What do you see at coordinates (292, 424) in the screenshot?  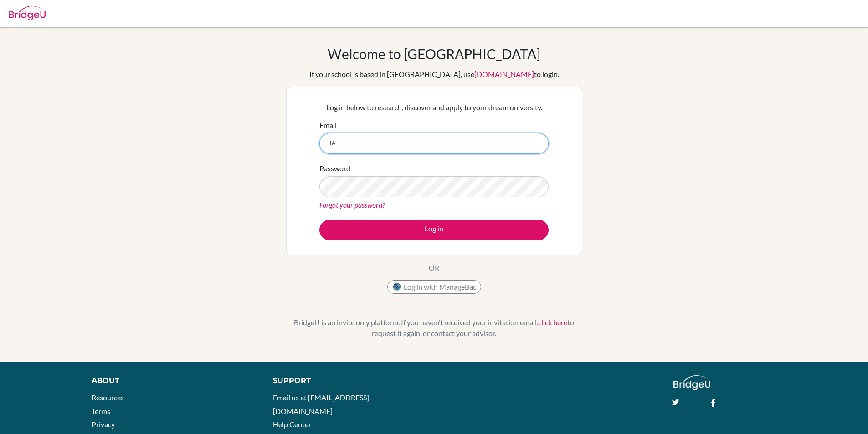 I see `a: Help Center` at bounding box center [292, 424].